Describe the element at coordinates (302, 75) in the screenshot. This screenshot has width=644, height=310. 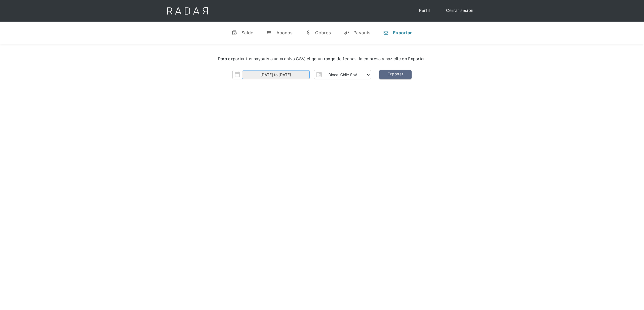
I see `form: Form` at that location.